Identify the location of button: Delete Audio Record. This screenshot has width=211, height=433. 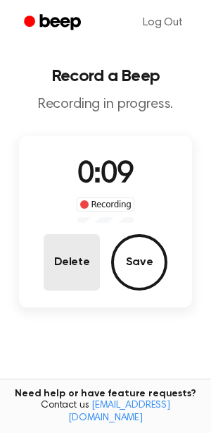
(72, 262).